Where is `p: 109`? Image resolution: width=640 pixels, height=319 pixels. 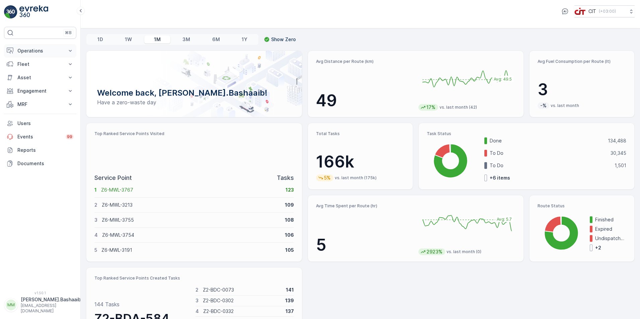 p: 109 is located at coordinates (289, 205).